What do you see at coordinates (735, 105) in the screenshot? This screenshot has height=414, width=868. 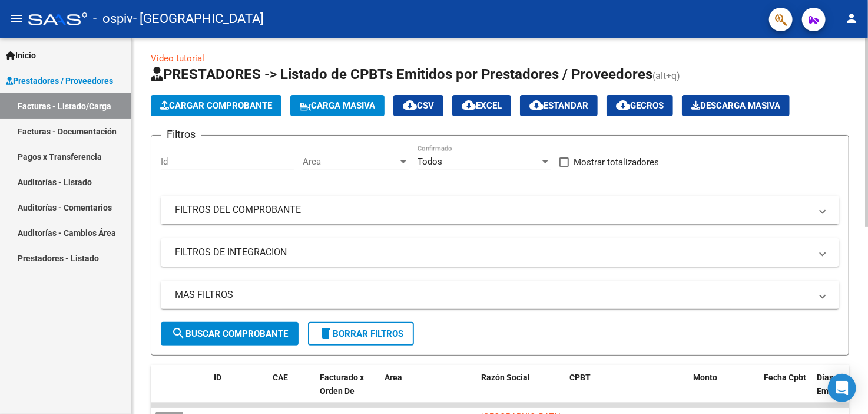 I see `button: Descarga Masiva` at bounding box center [735, 105].